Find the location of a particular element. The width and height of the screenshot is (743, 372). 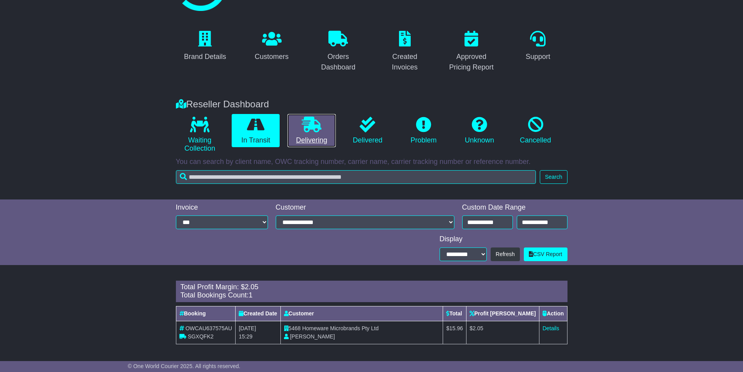

button: Search is located at coordinates (553, 177).